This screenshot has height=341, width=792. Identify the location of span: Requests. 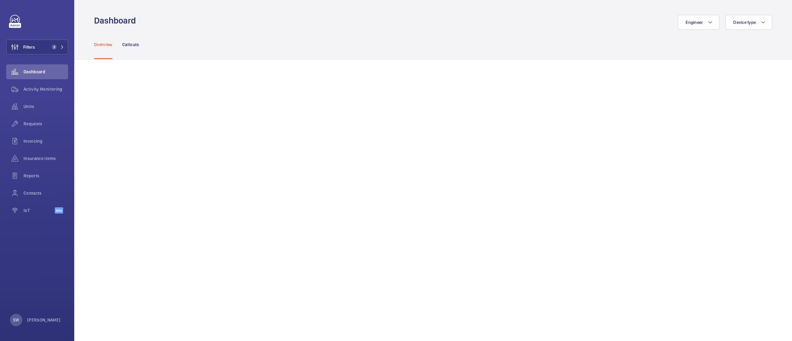
(46, 124).